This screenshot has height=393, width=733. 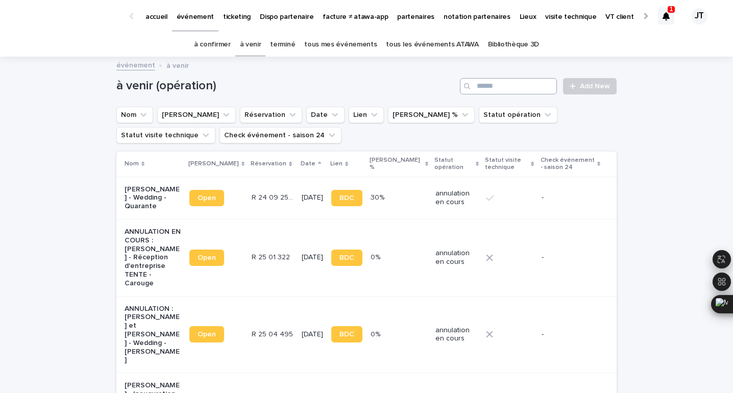 I want to click on p: Lien, so click(x=336, y=164).